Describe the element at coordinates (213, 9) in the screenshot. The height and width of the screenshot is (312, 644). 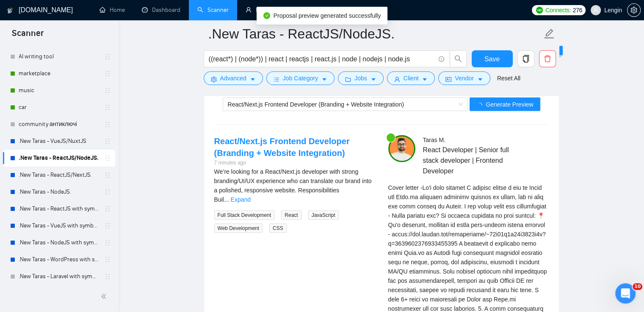
I see `a: searchScanner` at that location.